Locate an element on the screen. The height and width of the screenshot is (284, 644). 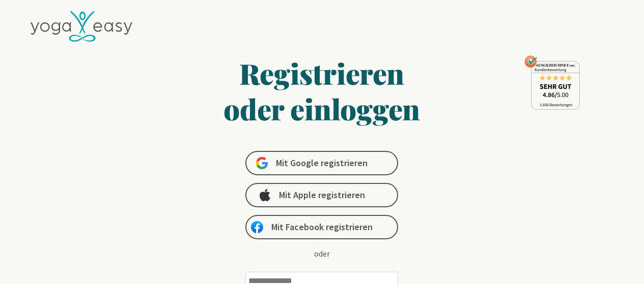
a: Mit Google registrieren is located at coordinates (322, 163).